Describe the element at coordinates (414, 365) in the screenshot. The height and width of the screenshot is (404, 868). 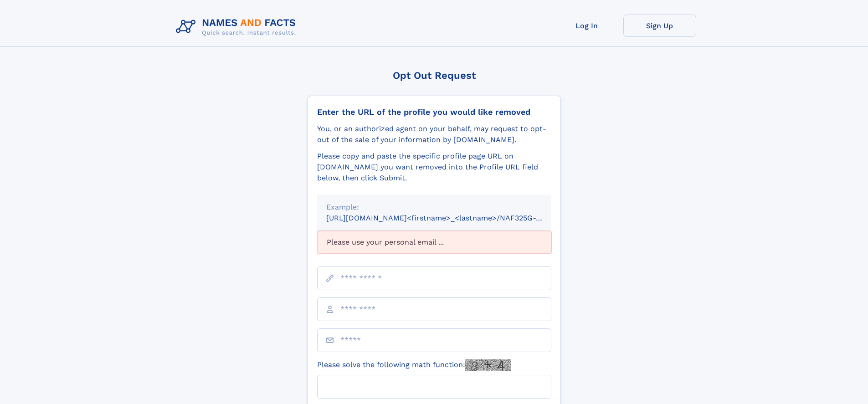
I see `label: Please solve the following math function:` at that location.